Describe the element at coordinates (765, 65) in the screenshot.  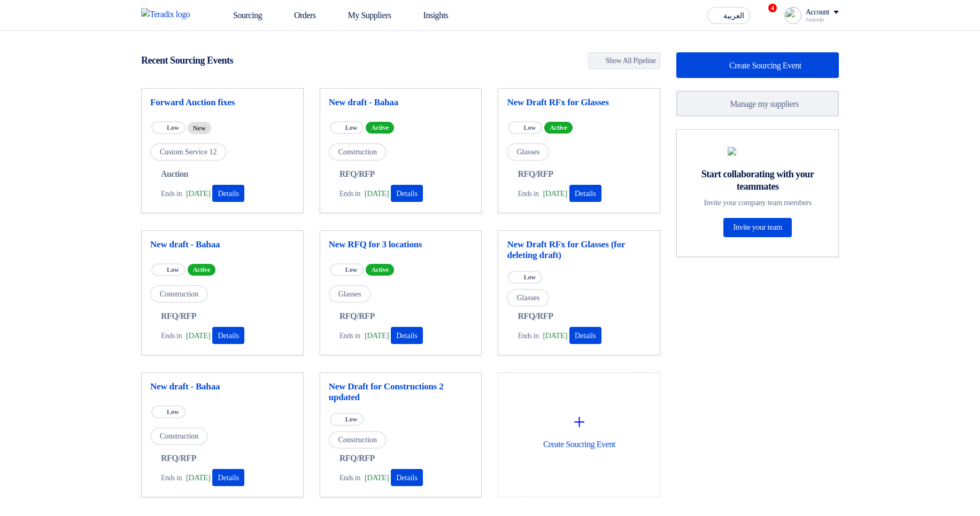
I see `span: Create Sourcing Event` at that location.